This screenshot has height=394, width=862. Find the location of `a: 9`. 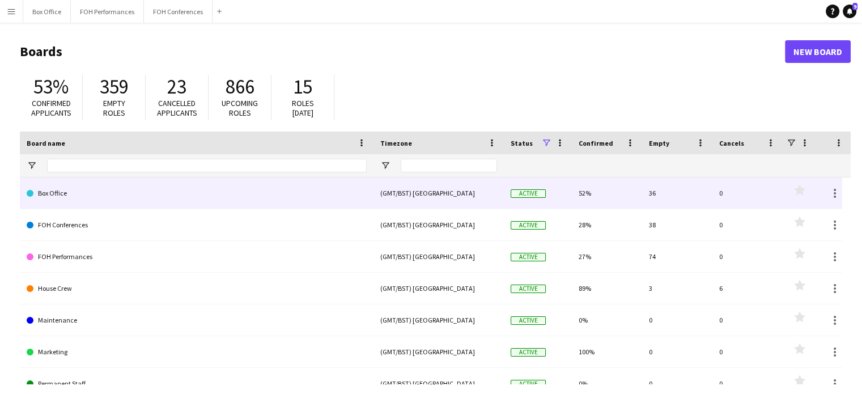

a: 9 is located at coordinates (850, 11).